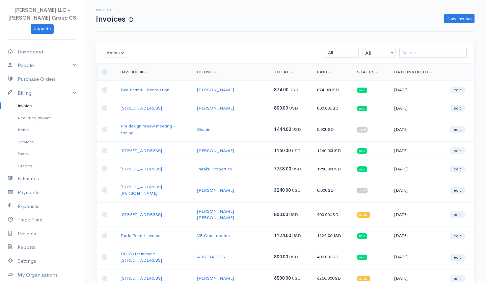  Describe the element at coordinates (204, 129) in the screenshot. I see `a: Shahid` at that location.